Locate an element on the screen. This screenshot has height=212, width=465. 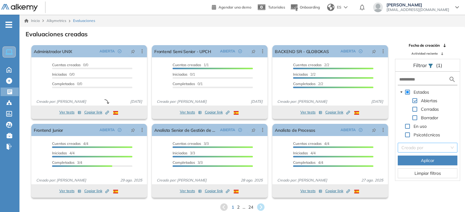
button: Aplicar is located at coordinates (428, 160).